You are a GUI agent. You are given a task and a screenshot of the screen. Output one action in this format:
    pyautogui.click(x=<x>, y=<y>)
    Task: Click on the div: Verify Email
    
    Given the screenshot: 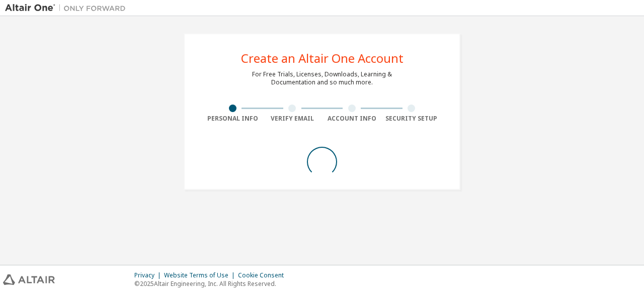 What is the action you would take?
    pyautogui.click(x=293, y=119)
    